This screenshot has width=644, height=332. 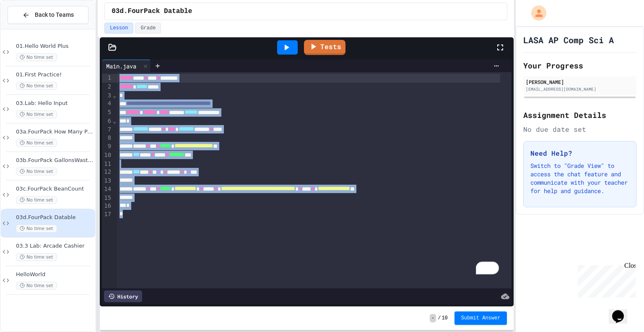 I want to click on div: History, so click(x=123, y=296).